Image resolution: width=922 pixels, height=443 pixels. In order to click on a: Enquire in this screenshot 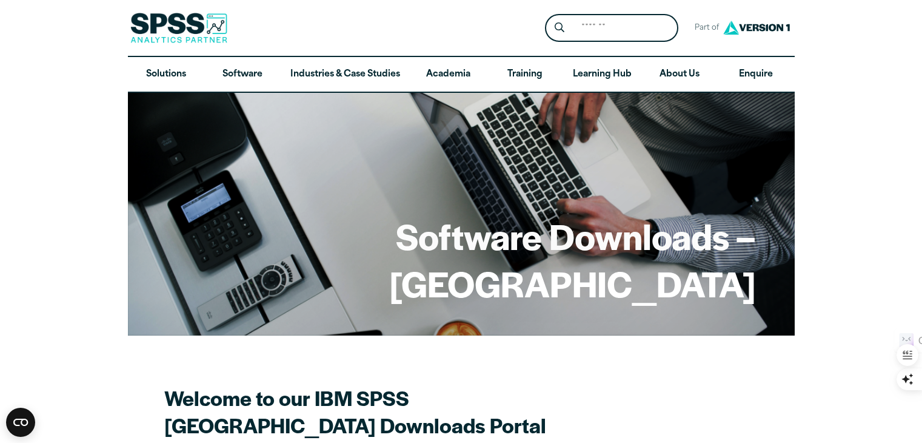, I will do `click(756, 75)`.